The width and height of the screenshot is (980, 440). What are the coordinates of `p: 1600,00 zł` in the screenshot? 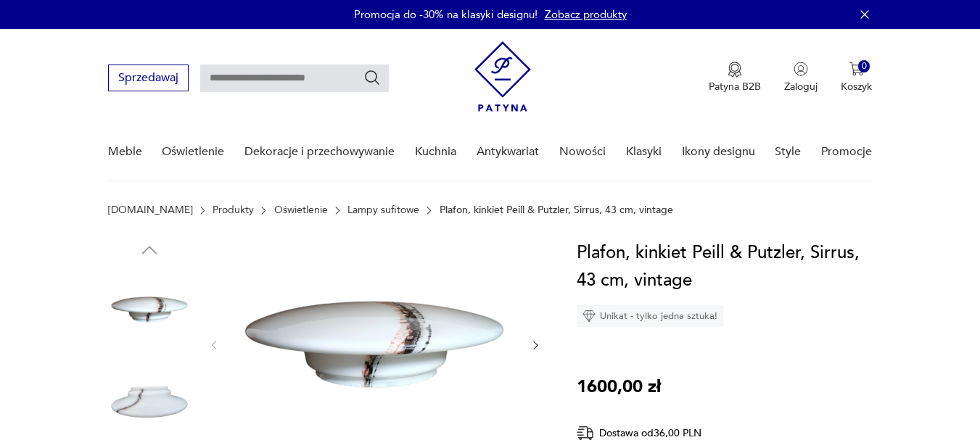 It's located at (619, 388).